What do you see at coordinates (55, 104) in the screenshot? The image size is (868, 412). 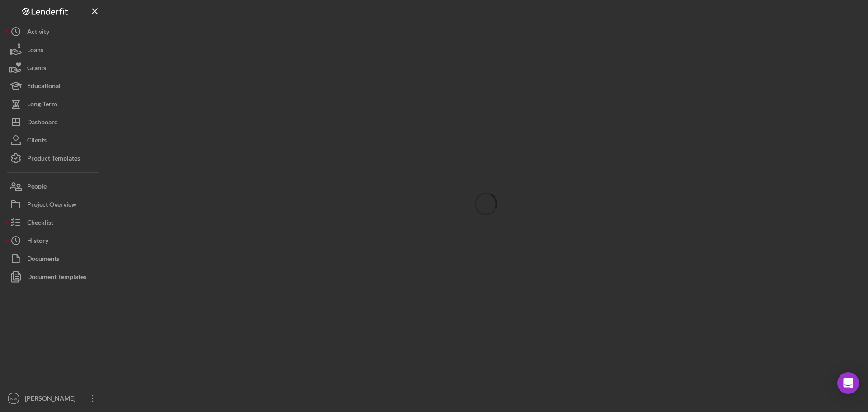 I see `a: Long-Term` at bounding box center [55, 104].